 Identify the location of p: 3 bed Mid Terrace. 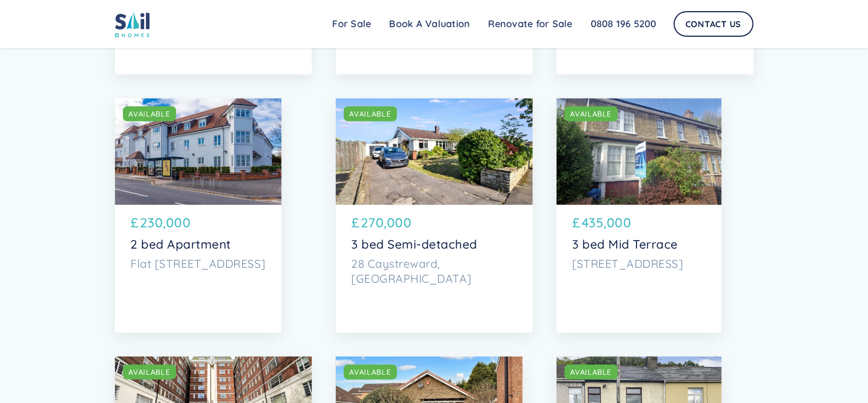
(639, 244).